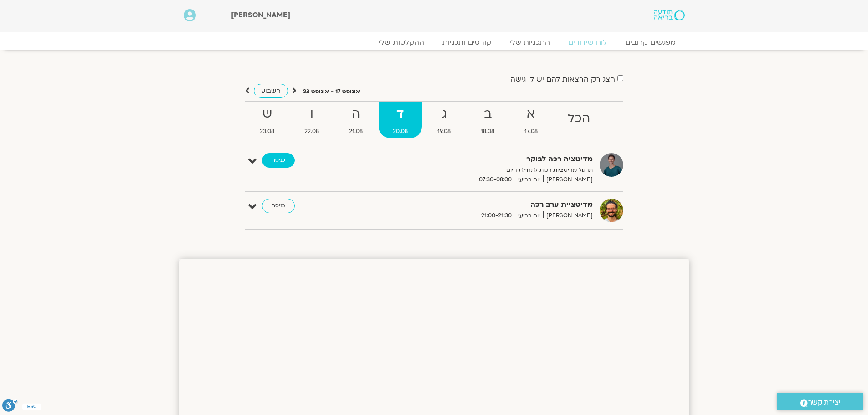  Describe the element at coordinates (331, 91) in the screenshot. I see `p: אוגוסט 17 - אוגוסט 23` at that location.